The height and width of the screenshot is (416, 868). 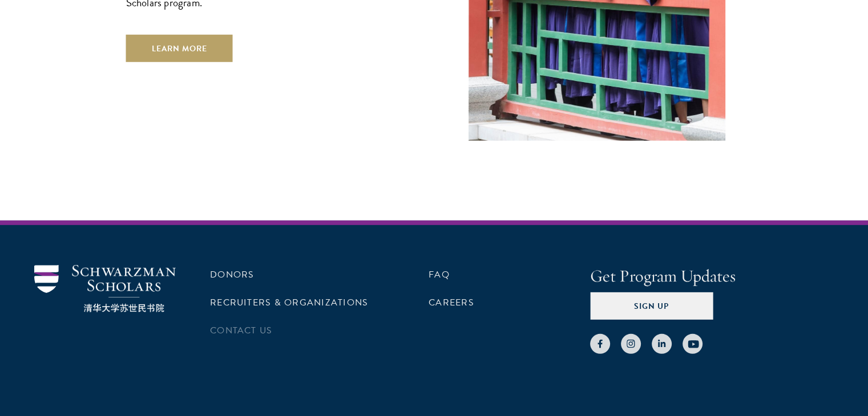 I want to click on h4: Get Program Updates, so click(x=712, y=277).